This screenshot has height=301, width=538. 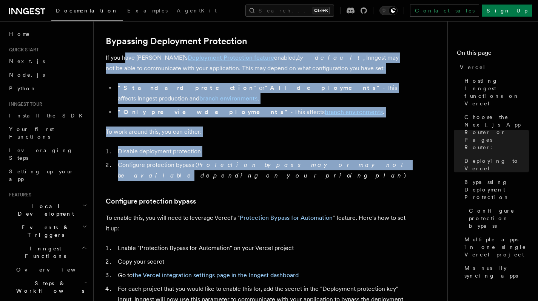 I want to click on p: To enable this, you will need to leverage Vercel's " " feature. Here's how to set it up:, so click(x=257, y=223).